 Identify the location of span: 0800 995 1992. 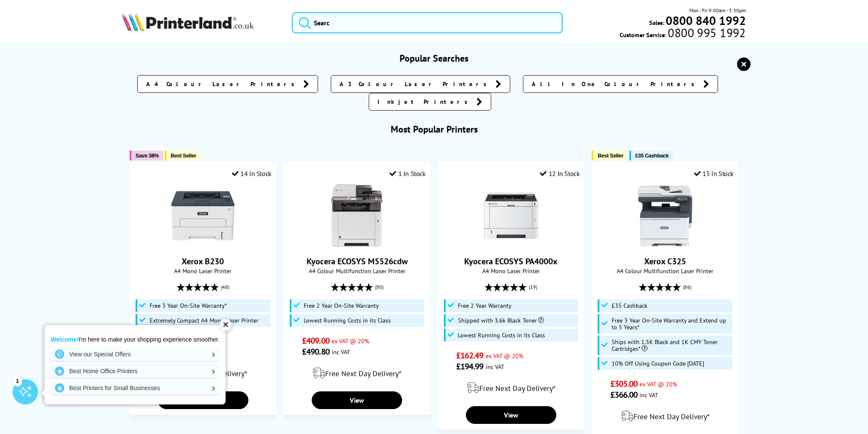
(706, 33).